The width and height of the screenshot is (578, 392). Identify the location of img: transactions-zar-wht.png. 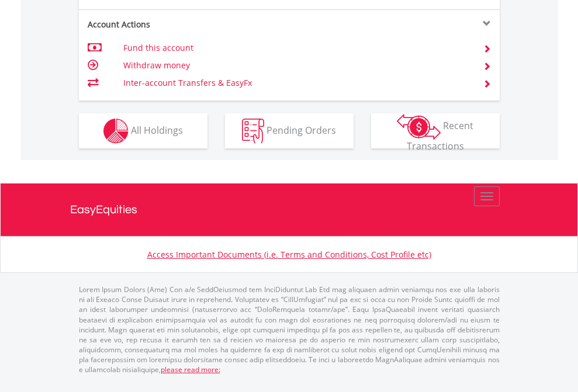
(419, 127).